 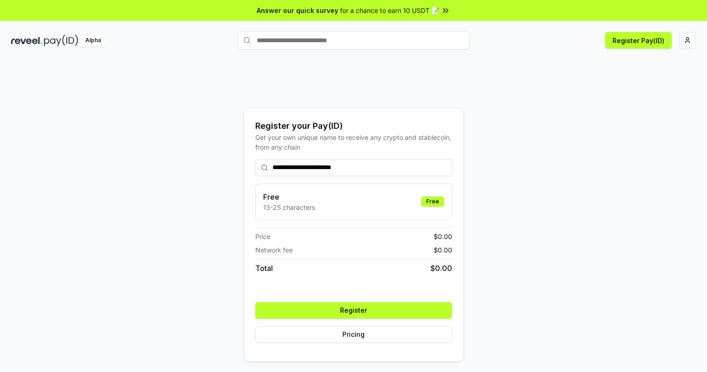 I want to click on button: Pricing, so click(x=354, y=335).